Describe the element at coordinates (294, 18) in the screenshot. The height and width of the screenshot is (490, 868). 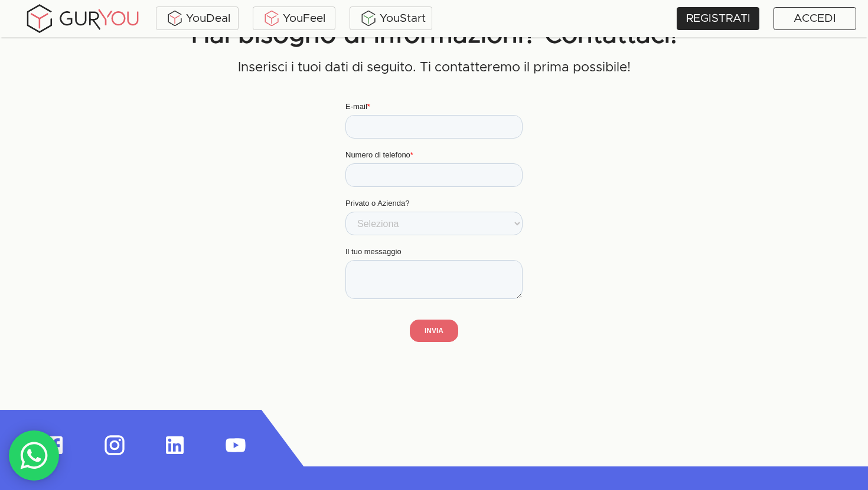
I see `a: YouFeel` at that location.